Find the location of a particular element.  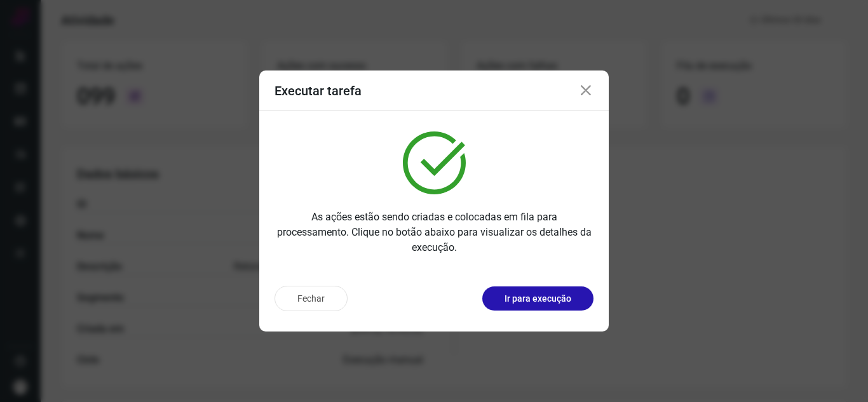

button: Fechar is located at coordinates (311, 298).